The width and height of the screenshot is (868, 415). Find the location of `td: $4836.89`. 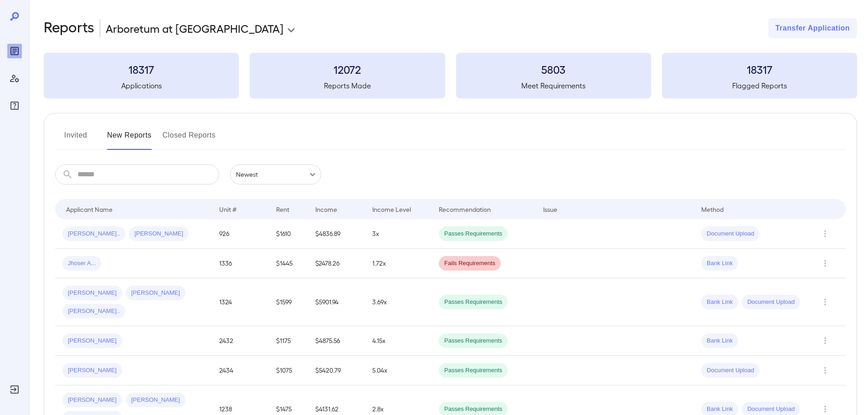

td: $4836.89 is located at coordinates (336, 234).